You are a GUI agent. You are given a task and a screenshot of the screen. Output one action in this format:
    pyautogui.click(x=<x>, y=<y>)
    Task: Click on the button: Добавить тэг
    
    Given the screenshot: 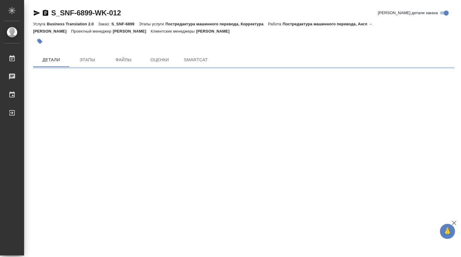 What is the action you would take?
    pyautogui.click(x=40, y=41)
    